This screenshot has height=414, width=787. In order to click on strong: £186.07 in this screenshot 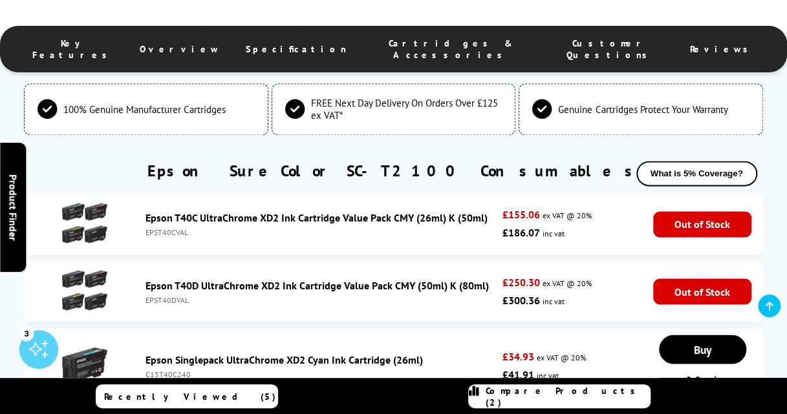, I will do `click(521, 233)`.